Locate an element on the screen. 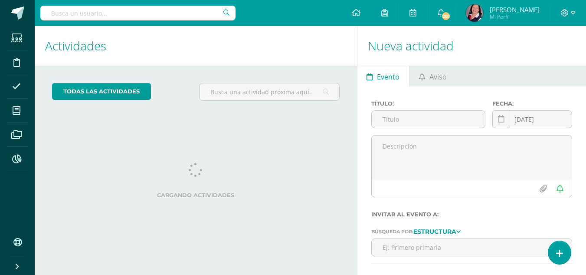 This screenshot has width=586, height=275. span: Evento is located at coordinates (388, 77).